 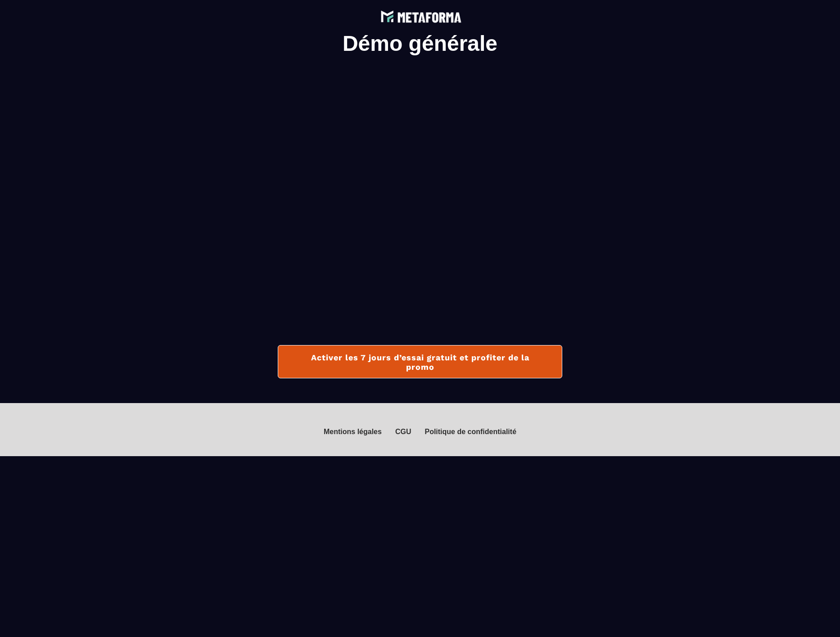 What do you see at coordinates (470, 432) in the screenshot?
I see `div: Politique de confidentialité` at bounding box center [470, 432].